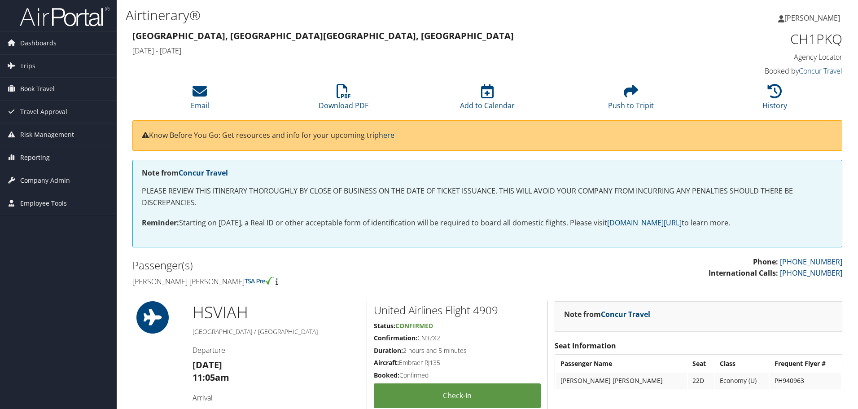 This screenshot has width=858, height=409. I want to click on h1: CH1PKQ, so click(758, 39).